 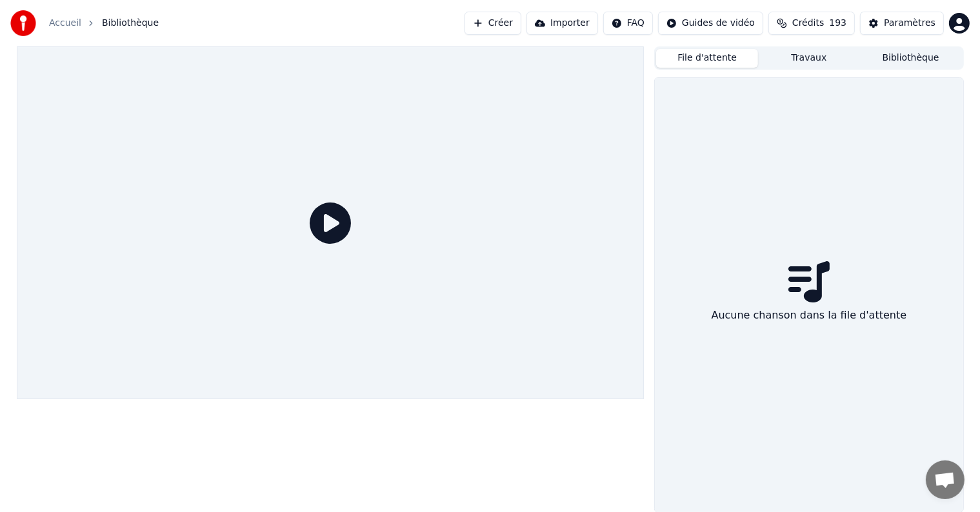 What do you see at coordinates (901, 23) in the screenshot?
I see `button: Paramètres` at bounding box center [901, 23].